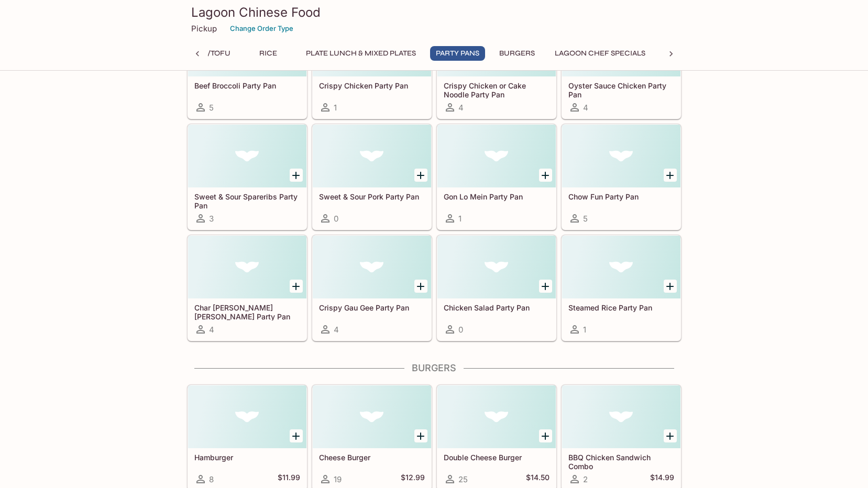  What do you see at coordinates (211, 479) in the screenshot?
I see `span: 8` at bounding box center [211, 479].